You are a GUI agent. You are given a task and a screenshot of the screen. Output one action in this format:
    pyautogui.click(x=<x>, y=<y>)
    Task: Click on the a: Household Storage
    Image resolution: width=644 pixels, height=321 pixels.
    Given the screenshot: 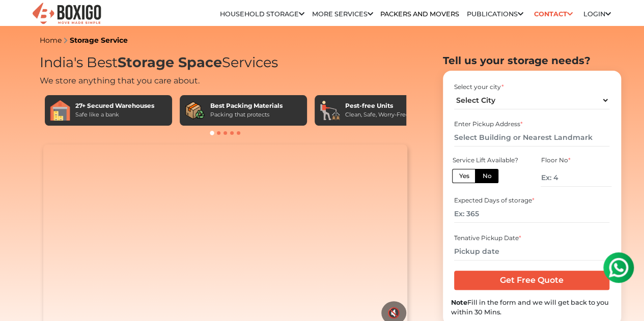 What is the action you would take?
    pyautogui.click(x=262, y=14)
    